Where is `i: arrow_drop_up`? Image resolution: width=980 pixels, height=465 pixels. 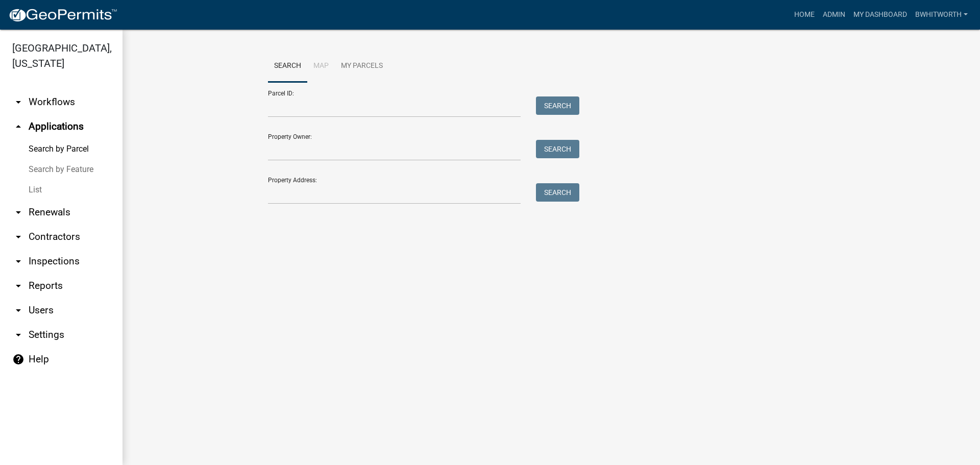 i: arrow_drop_up is located at coordinates (19, 127).